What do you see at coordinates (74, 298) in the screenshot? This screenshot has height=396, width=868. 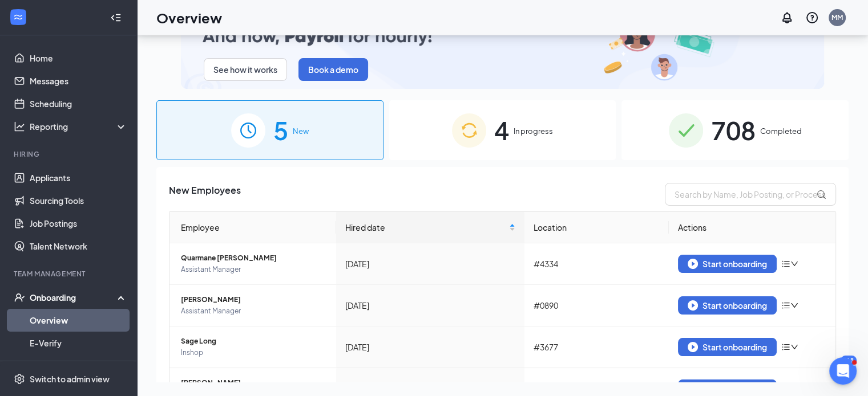 I see `div: Onboarding` at bounding box center [74, 298].